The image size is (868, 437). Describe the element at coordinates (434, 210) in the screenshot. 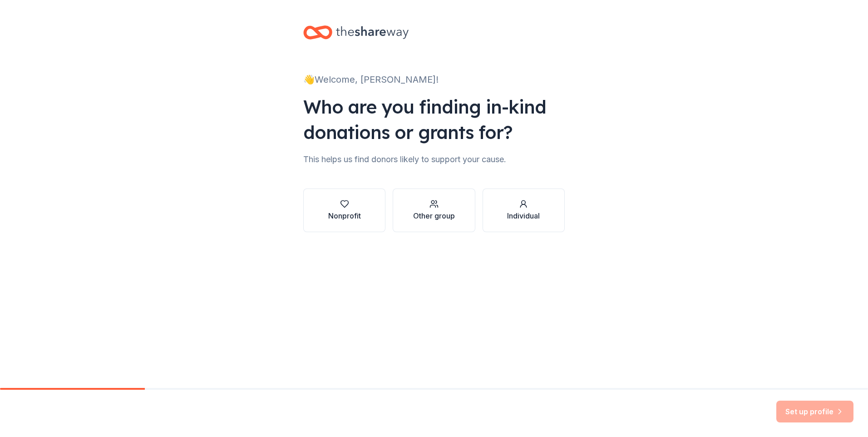

I see `button: Other group` at that location.